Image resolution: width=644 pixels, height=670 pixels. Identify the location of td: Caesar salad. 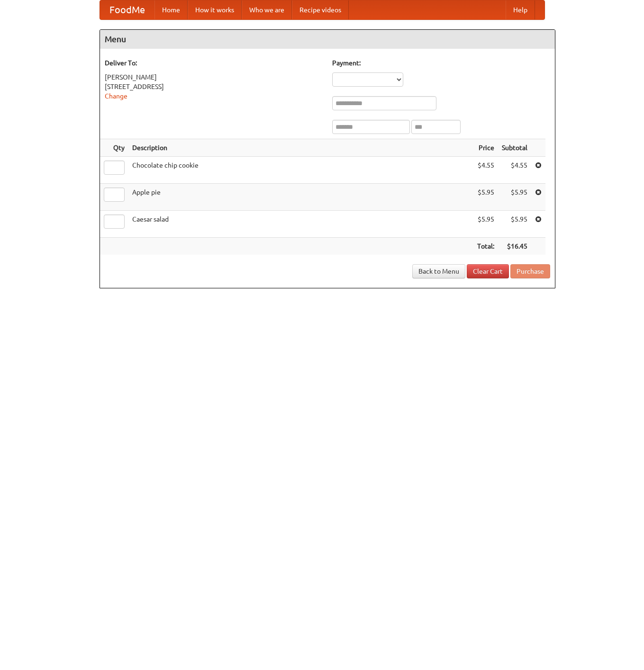
(301, 224).